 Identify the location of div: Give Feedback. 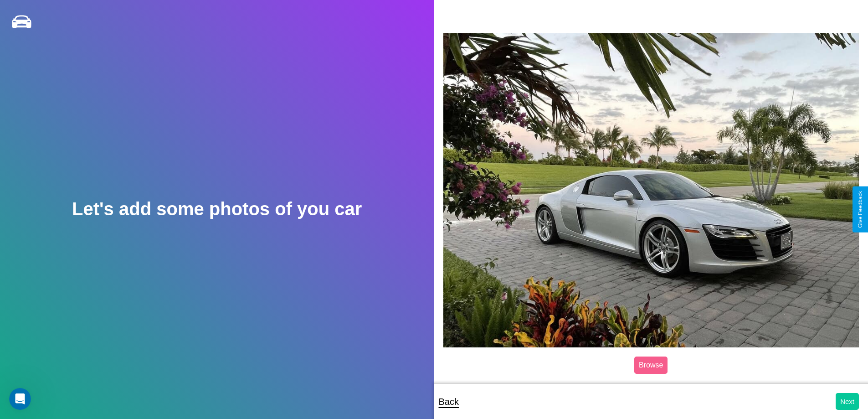
(860, 210).